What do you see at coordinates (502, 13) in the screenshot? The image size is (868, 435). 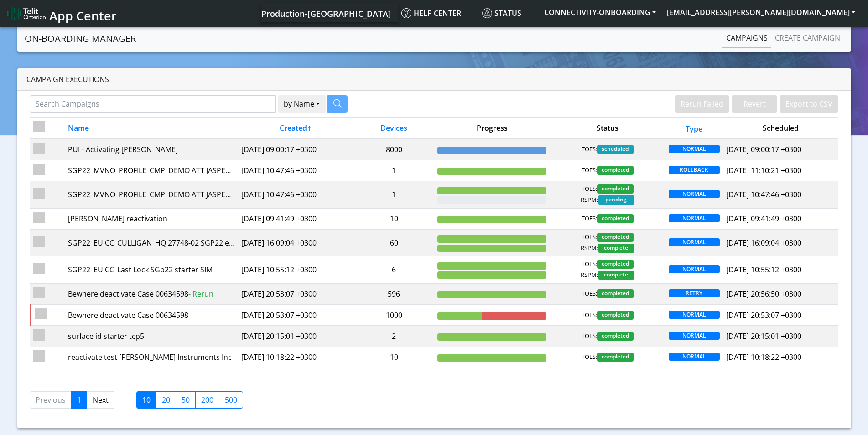 I see `span: Status` at bounding box center [502, 13].